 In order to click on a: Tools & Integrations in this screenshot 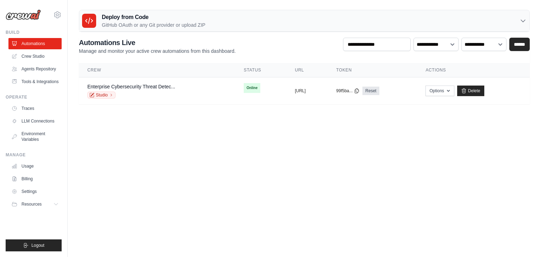, I will do `click(35, 82)`.